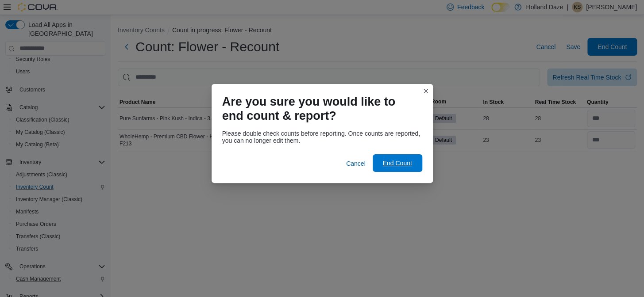  What do you see at coordinates (322, 137) in the screenshot?
I see `div: Please double check counts before reporting. Once counts are reported, you can no longer edit them.` at bounding box center [322, 137].